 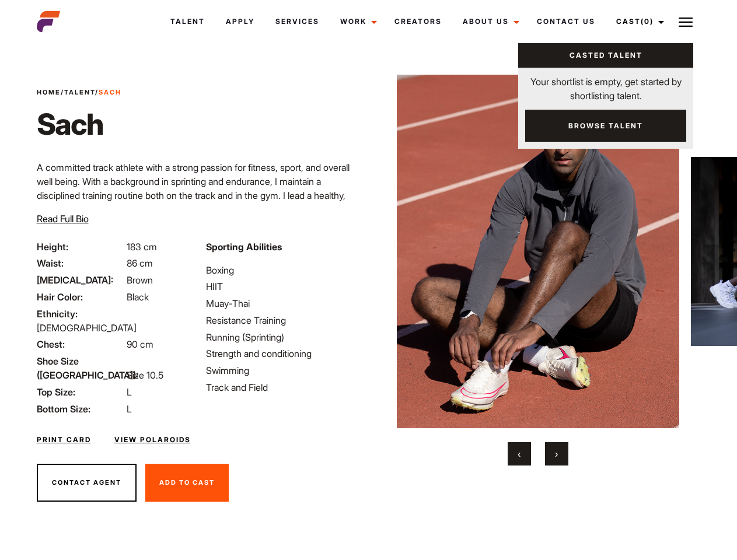 I want to click on a: View Polaroids, so click(x=153, y=440).